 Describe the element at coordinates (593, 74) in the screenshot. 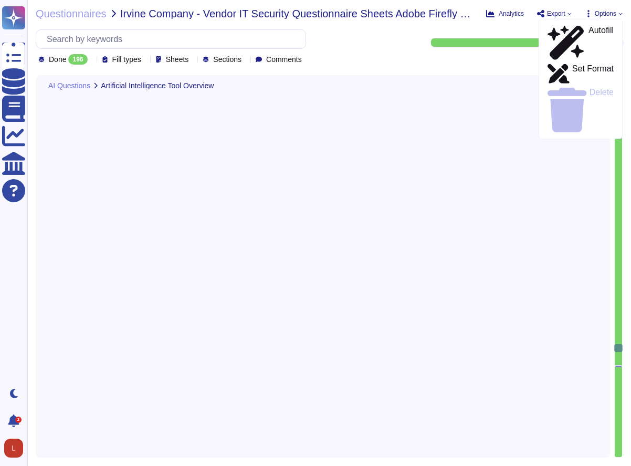

I see `p: Set Format` at that location.